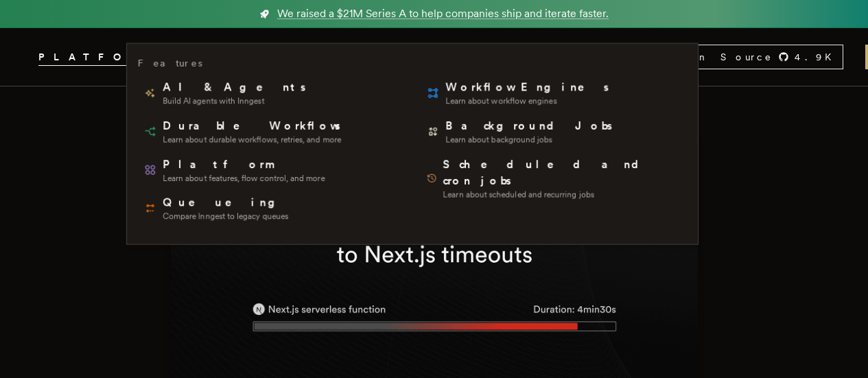  I want to click on span: Open Source, so click(721, 57).